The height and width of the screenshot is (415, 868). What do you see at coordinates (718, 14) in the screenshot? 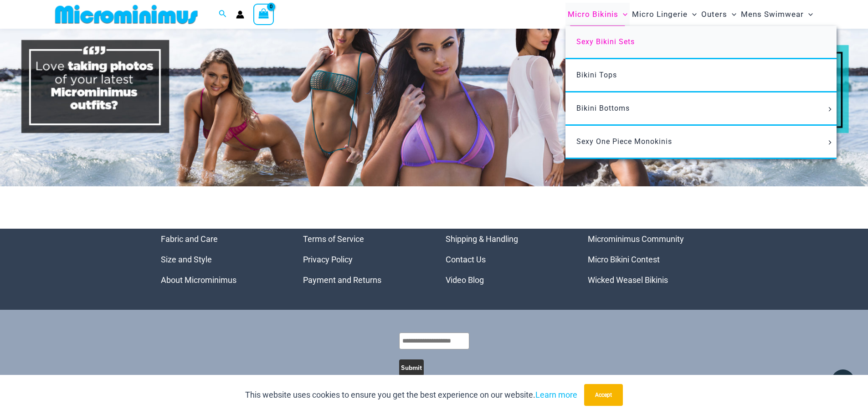
I see `a: OutersMenu ToggleMenu Toggle` at bounding box center [718, 14].